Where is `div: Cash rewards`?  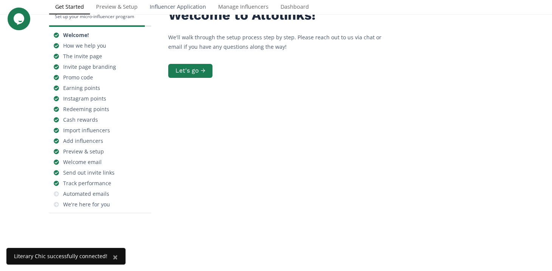
div: Cash rewards is located at coordinates (81, 120).